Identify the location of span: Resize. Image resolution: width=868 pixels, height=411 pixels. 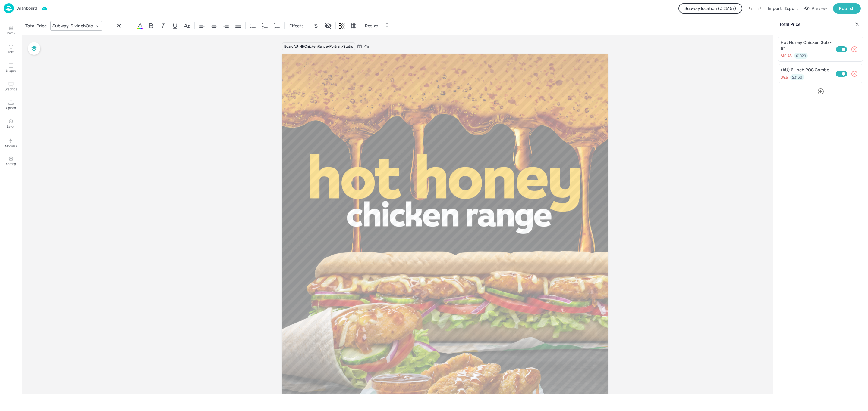
(371, 25).